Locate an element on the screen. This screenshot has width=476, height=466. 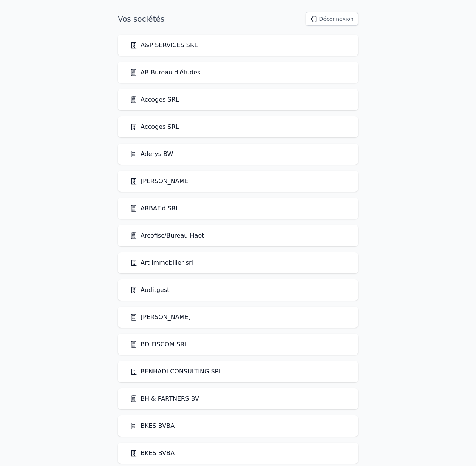
a: BD FISCOM SRL is located at coordinates (159, 344).